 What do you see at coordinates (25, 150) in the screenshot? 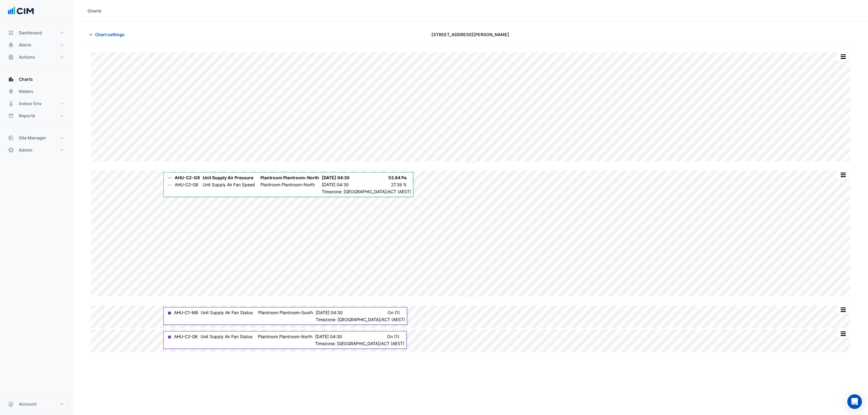
I see `span: Admin` at bounding box center [25, 150].